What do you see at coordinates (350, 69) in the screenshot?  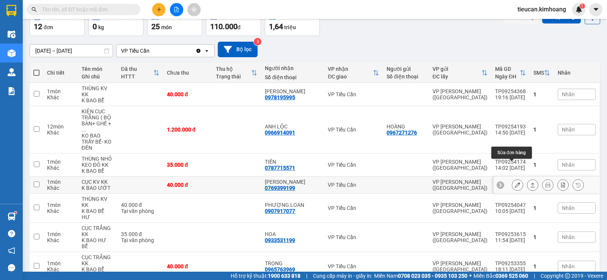 I see `div: VP nhận` at bounding box center [350, 69].